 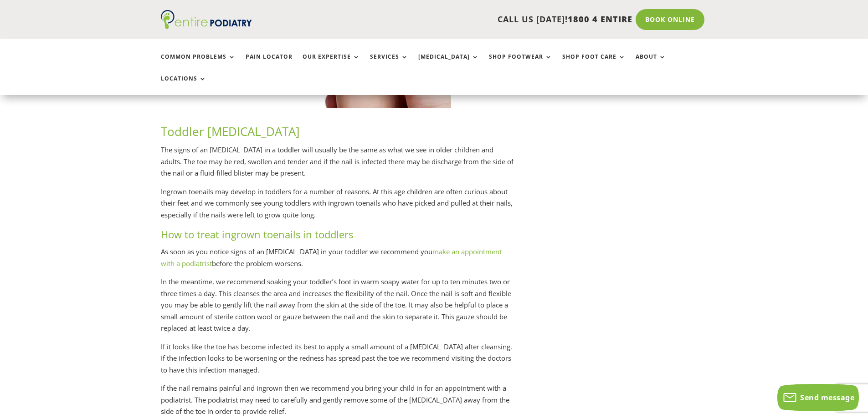 What do you see at coordinates (331, 63) in the screenshot?
I see `a: Our Expertise` at bounding box center [331, 63].